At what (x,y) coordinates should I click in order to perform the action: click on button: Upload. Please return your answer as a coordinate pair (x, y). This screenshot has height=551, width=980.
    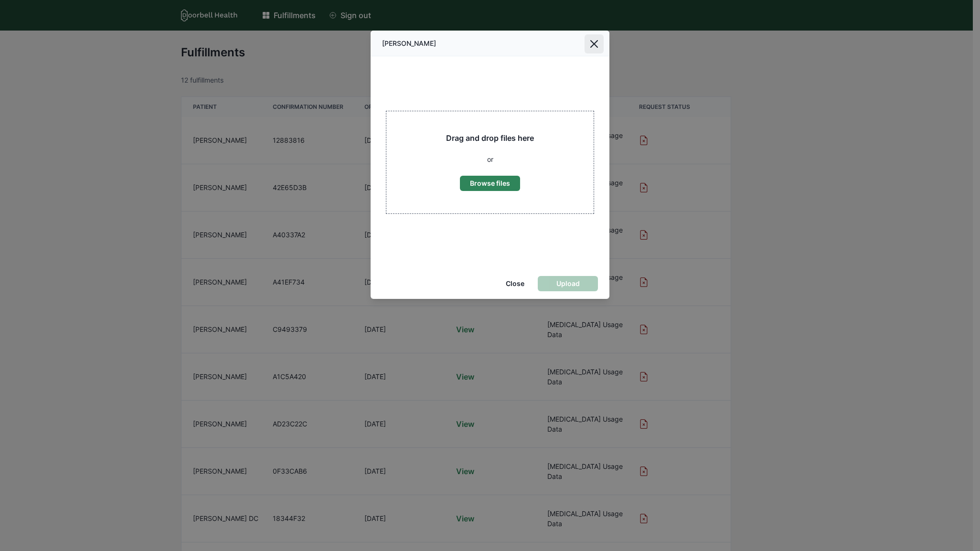
    Looking at the image, I should click on (568, 284).